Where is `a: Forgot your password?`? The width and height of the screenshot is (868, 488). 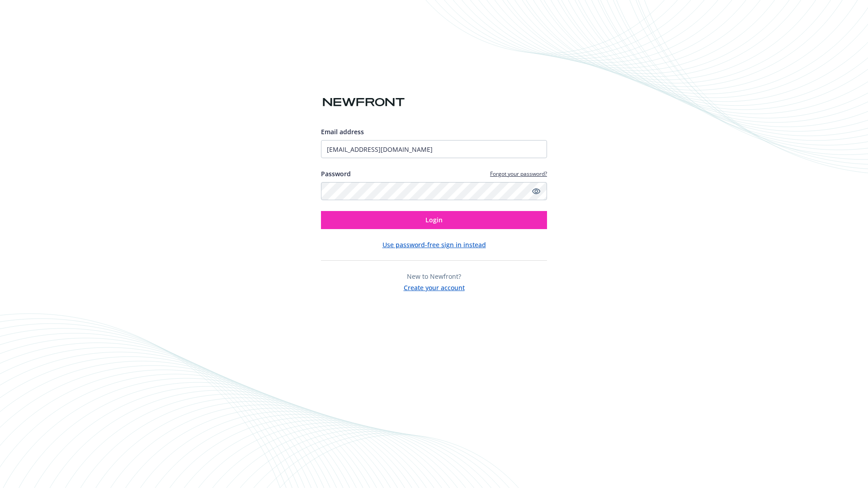 a: Forgot your password? is located at coordinates (519, 174).